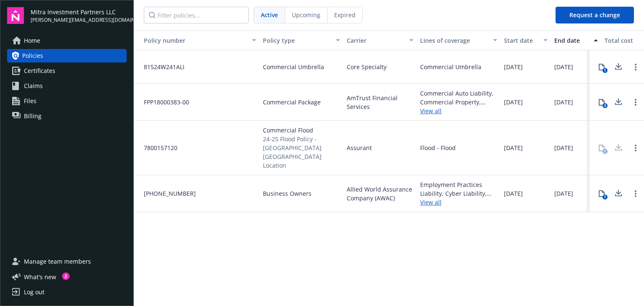  Describe the element at coordinates (375, 40) in the screenshot. I see `div: Carrier` at that location.